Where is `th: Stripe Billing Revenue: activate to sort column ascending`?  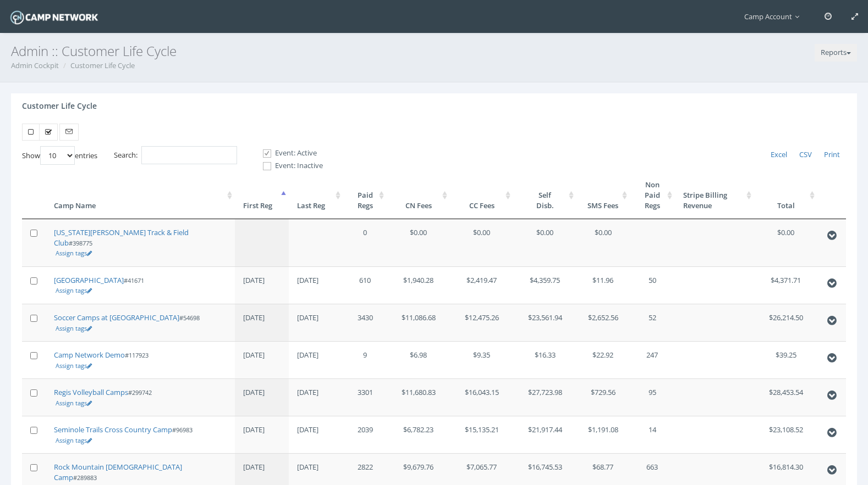 th: Stripe Billing Revenue: activate to sort column ascending is located at coordinates (714, 195).